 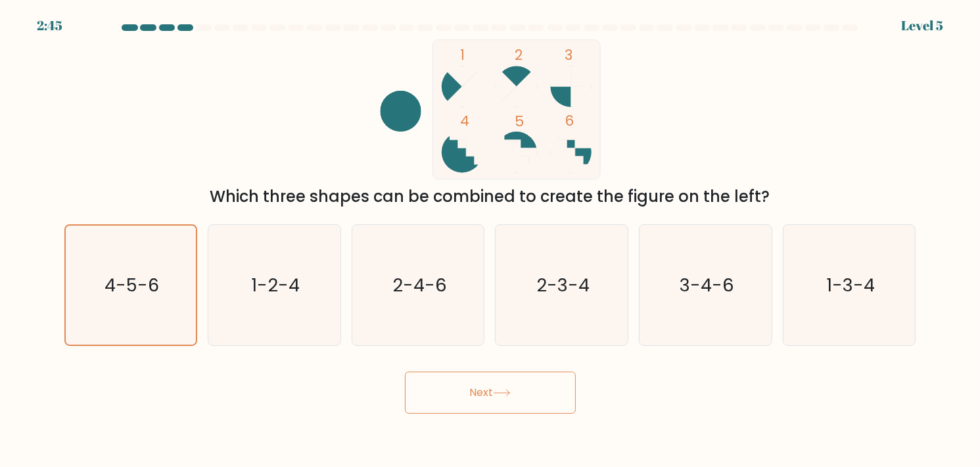 I want to click on text: 1-3-4, so click(x=851, y=285).